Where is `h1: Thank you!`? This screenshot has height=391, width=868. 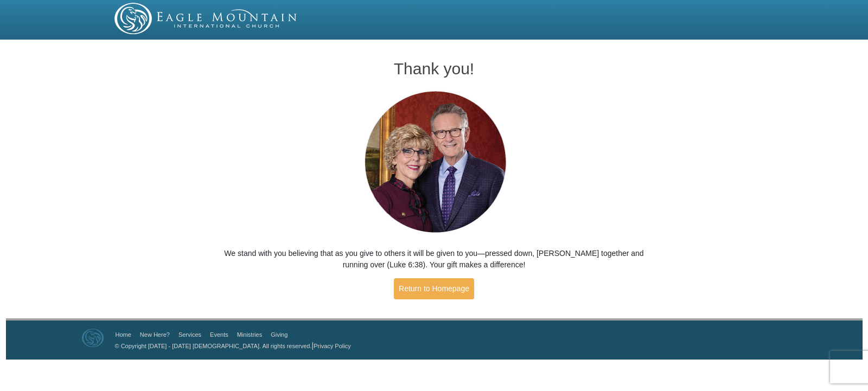
h1: Thank you! is located at coordinates (434, 69).